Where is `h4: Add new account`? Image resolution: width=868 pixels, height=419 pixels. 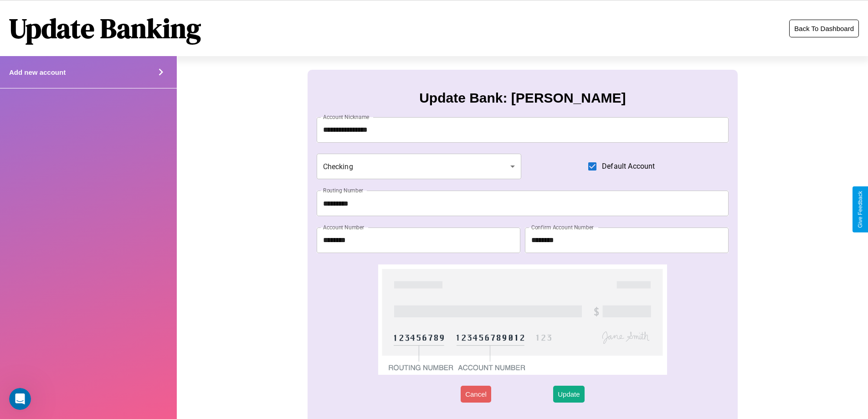 h4: Add new account is located at coordinates (38, 72).